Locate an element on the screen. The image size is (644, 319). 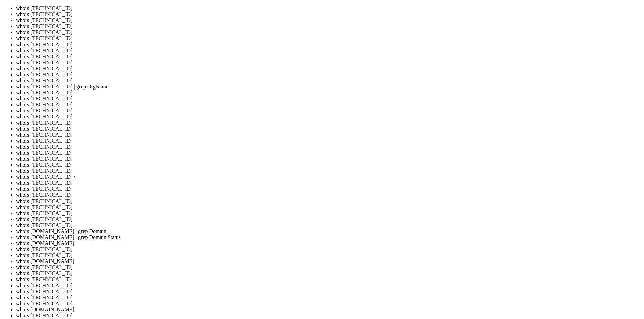
x-row: OrgName: Google LLC is located at coordinates (280, 40).